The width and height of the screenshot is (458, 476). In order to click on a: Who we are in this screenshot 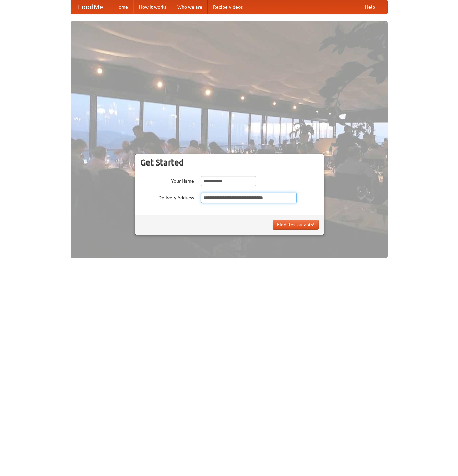, I will do `click(189, 7)`.